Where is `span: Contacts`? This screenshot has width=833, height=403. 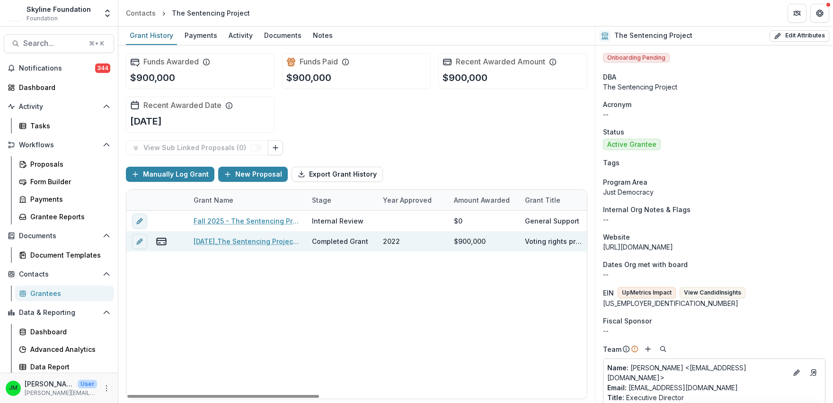
span: Contacts is located at coordinates (59, 274).